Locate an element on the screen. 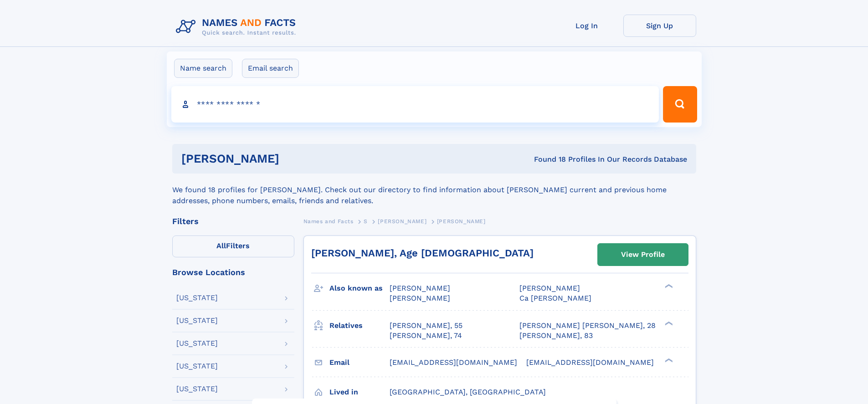  a: Sign Up is located at coordinates (659, 26).